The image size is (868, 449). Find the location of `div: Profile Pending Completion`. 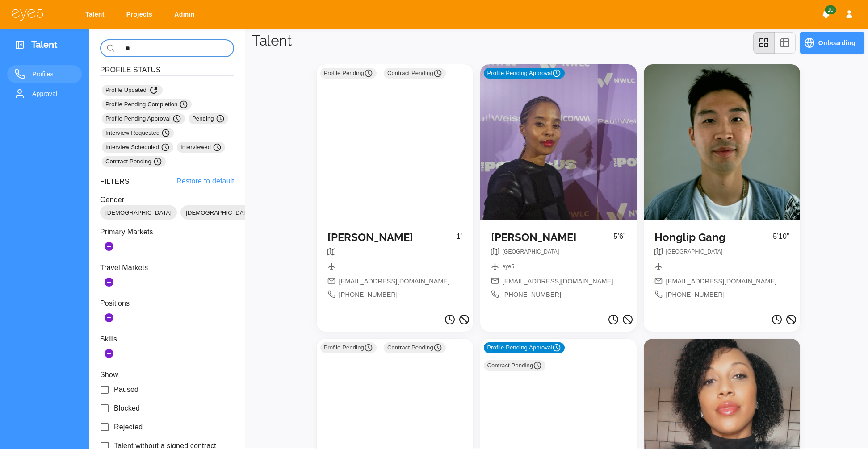

div: Profile Pending Completion is located at coordinates (147, 105).